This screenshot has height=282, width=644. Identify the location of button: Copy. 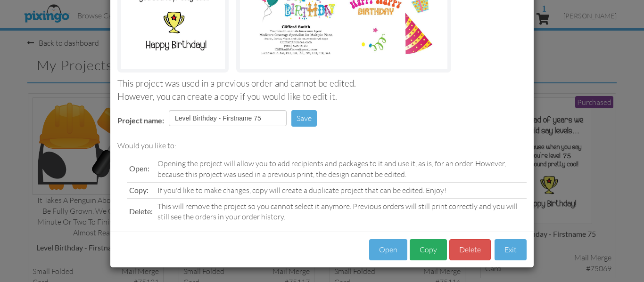
(428, 249).